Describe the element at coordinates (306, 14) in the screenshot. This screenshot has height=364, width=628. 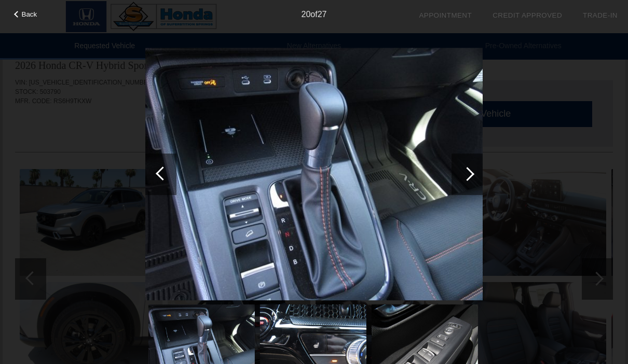
I see `span: 20` at that location.